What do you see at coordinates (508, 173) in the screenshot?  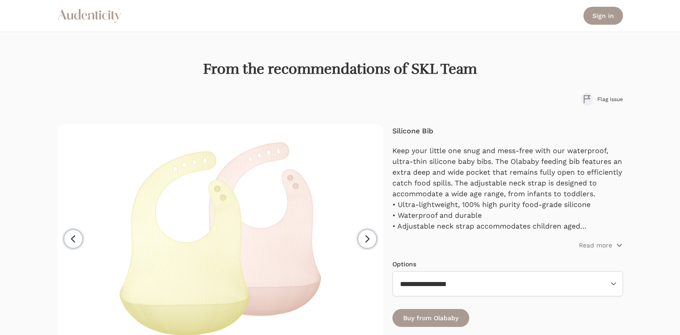 I see `p: Keep your little one snug and mess-free with our waterproof, ultra-thin silicone baby bibs. The O...` at bounding box center [508, 173].